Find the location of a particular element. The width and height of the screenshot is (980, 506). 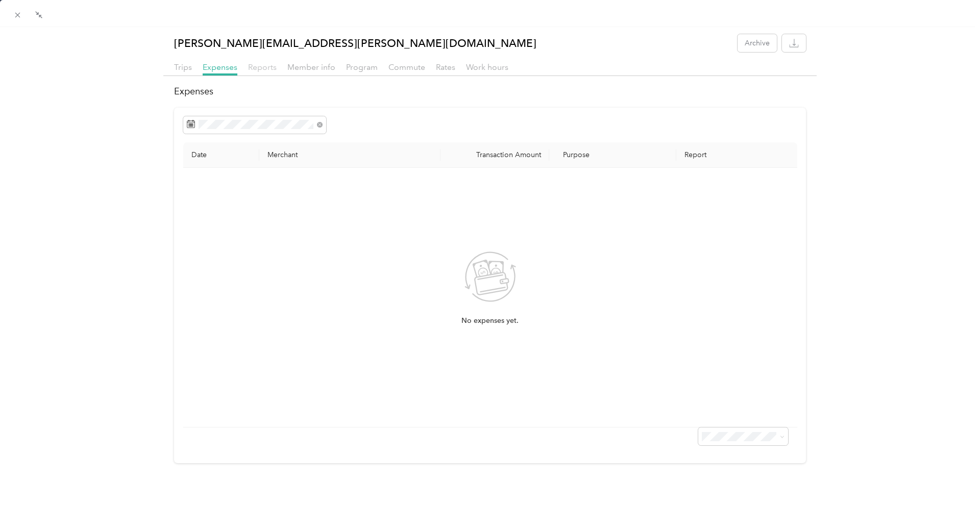

span: Purpose is located at coordinates (573, 154).